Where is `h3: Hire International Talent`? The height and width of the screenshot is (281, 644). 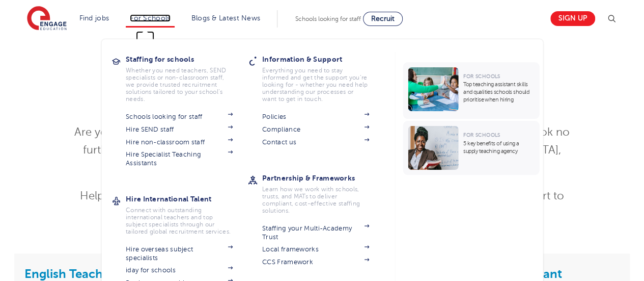 h3: Hire International Talent is located at coordinates (187, 199).